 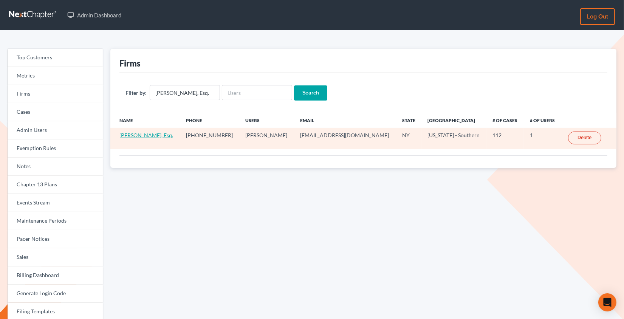 I want to click on label: Filter by:, so click(x=136, y=93).